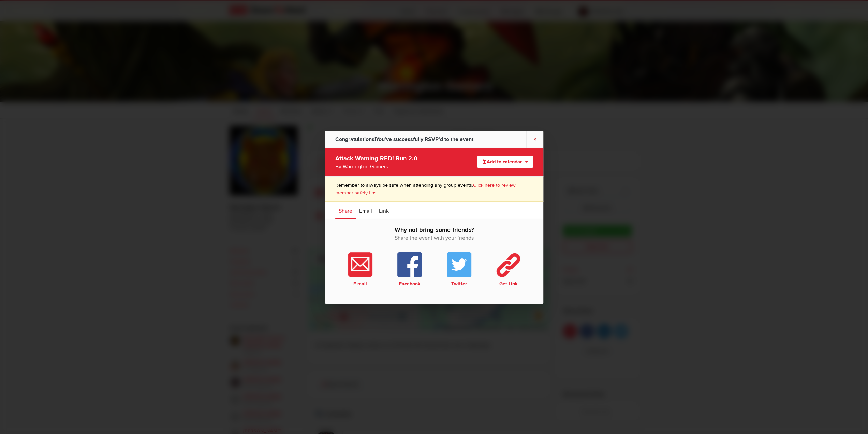 This screenshot has width=868, height=434. I want to click on a: Link, so click(384, 210).